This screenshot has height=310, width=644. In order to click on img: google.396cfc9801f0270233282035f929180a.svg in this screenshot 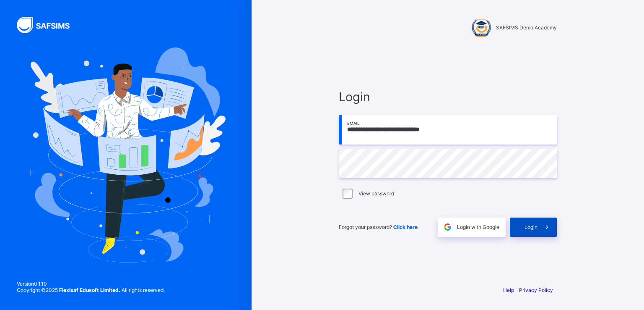, I will do `click(448, 227)`.